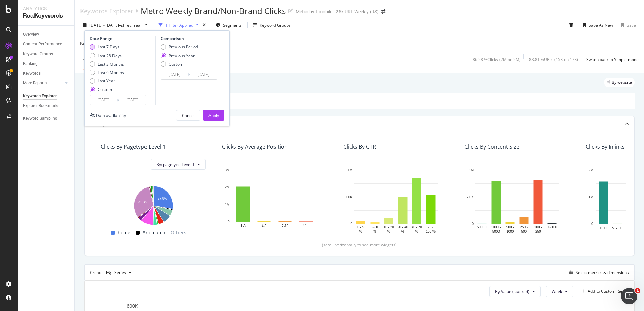 The width and height of the screenshot is (644, 311). What do you see at coordinates (638, 291) in the screenshot?
I see `span: 1` at bounding box center [638, 291].